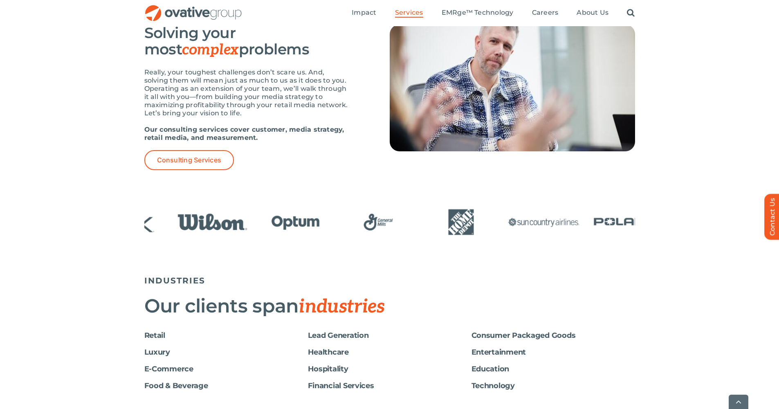  What do you see at coordinates (553, 386) in the screenshot?
I see `h6: Technology` at bounding box center [553, 386].